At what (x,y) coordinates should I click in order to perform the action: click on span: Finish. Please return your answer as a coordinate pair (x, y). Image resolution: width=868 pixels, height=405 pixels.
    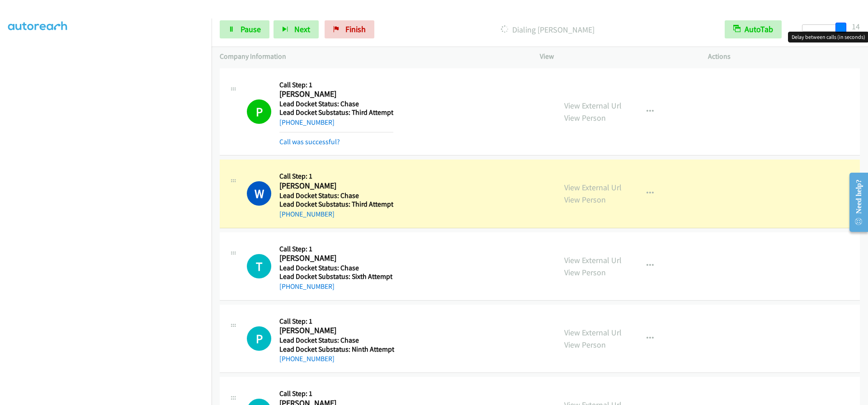
    Looking at the image, I should click on (355, 29).